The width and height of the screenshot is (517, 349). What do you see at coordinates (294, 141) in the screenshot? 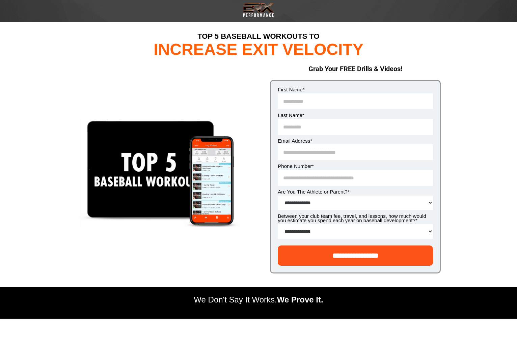
I see `span: Email Address` at bounding box center [294, 141].